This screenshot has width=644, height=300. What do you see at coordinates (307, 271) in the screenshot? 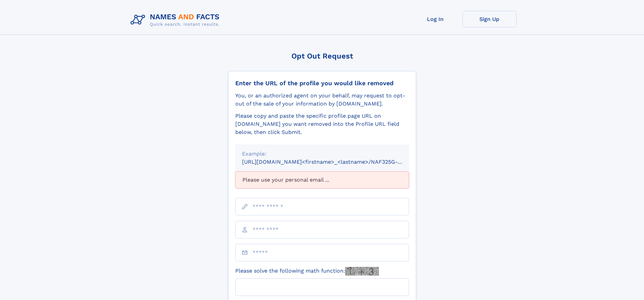
I see `label: Please solve the following math function:` at bounding box center [307, 271].